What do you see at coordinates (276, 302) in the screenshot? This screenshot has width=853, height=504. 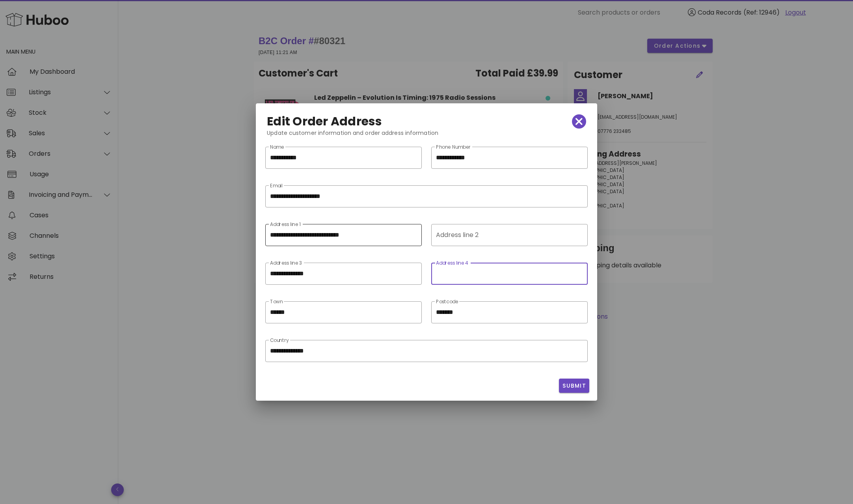 I see `label: Town` at bounding box center [276, 302].